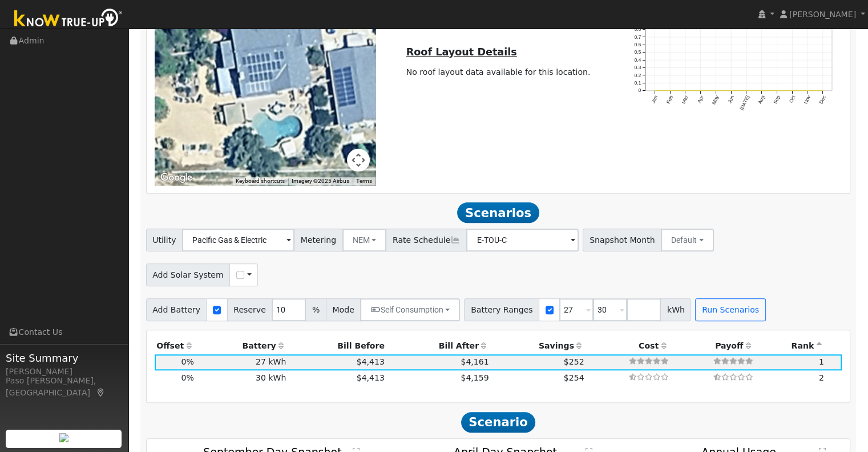 This screenshot has height=452, width=868. I want to click on th: Offset, so click(175, 346).